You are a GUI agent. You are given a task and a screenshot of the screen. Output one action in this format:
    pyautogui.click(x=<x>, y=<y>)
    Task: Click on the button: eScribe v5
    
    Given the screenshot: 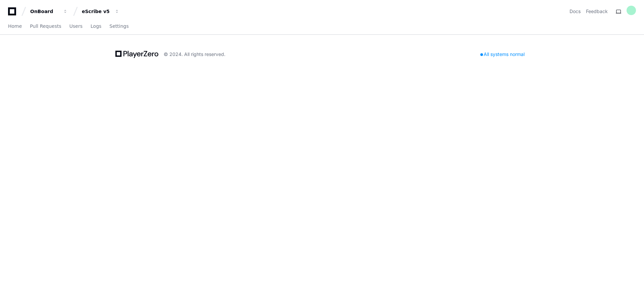 What is the action you would take?
    pyautogui.click(x=101, y=11)
    